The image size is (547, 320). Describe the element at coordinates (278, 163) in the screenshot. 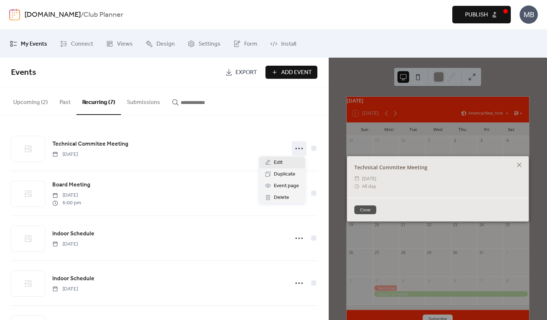

I see `span: Edit` at that location.